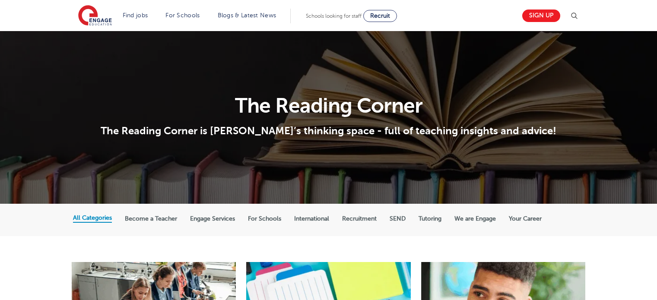 Image resolution: width=657 pixels, height=300 pixels. What do you see at coordinates (475, 219) in the screenshot?
I see `label: We are Engage` at bounding box center [475, 219].